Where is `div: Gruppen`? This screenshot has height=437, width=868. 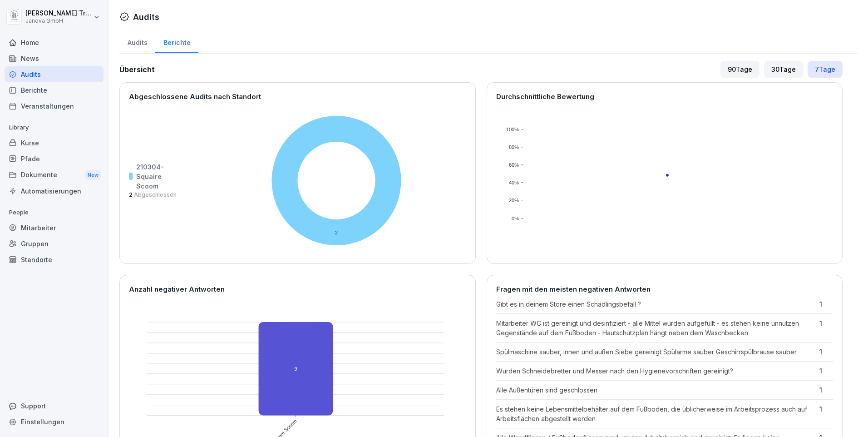 div: Gruppen is located at coordinates (54, 244).